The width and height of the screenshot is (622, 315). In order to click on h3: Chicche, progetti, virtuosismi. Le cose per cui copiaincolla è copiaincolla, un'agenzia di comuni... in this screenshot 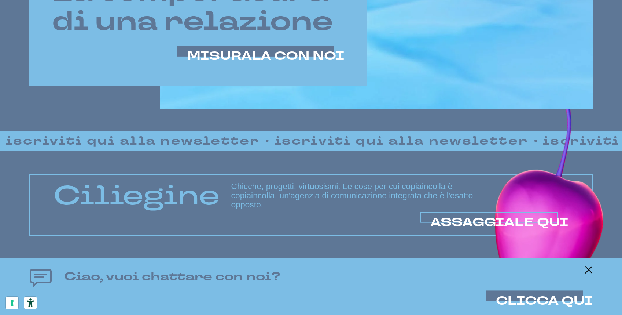, I will do `click(400, 195)`.